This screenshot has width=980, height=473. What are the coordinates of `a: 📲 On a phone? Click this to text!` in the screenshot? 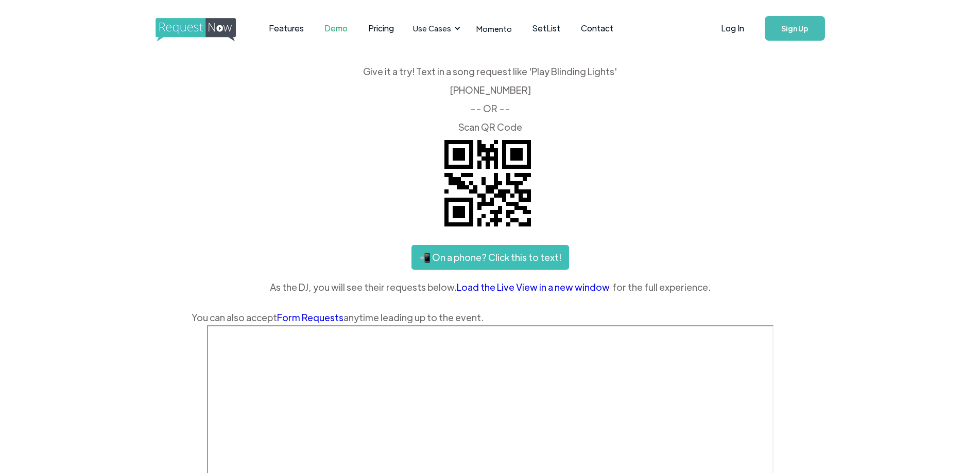 It's located at (490, 257).